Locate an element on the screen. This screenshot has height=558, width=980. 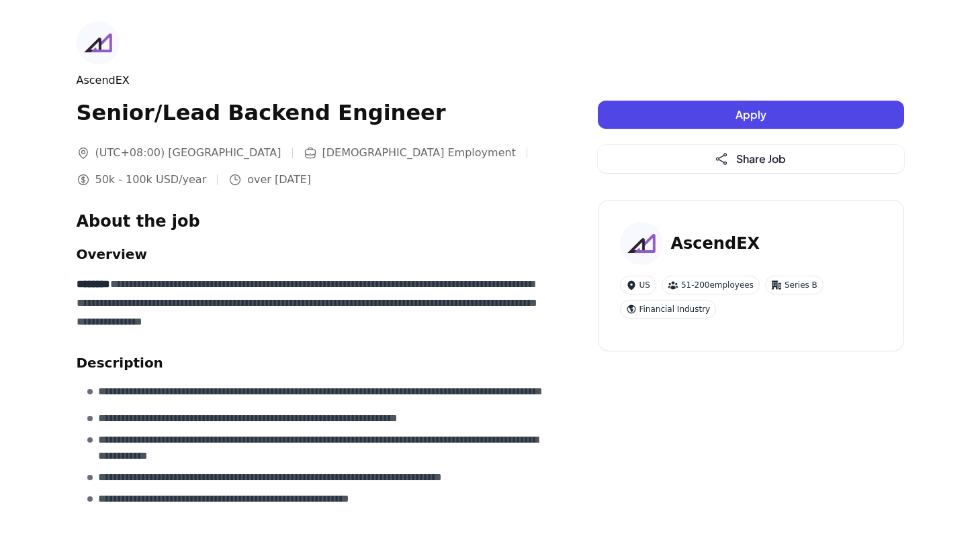
div: Series B is located at coordinates (794, 285).